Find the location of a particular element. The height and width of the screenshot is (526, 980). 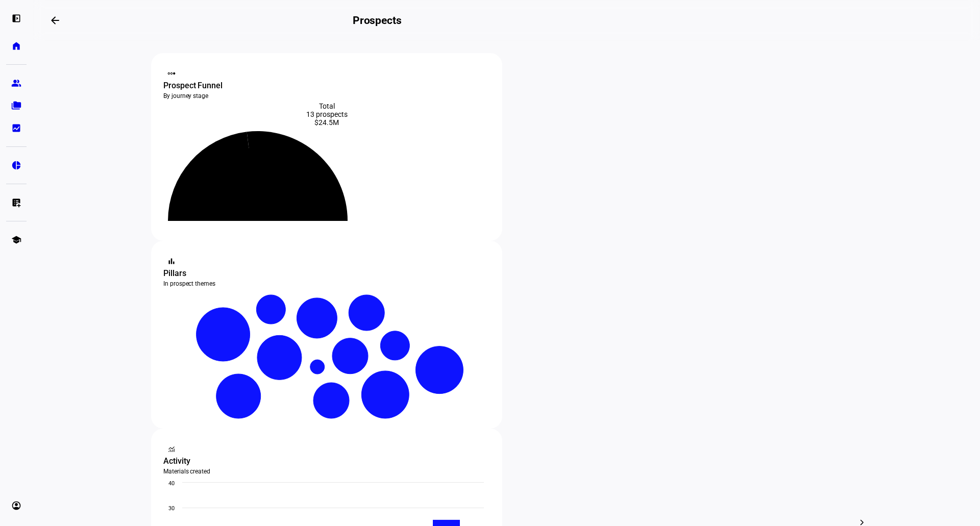

div: By journey stage is located at coordinates (327, 96).